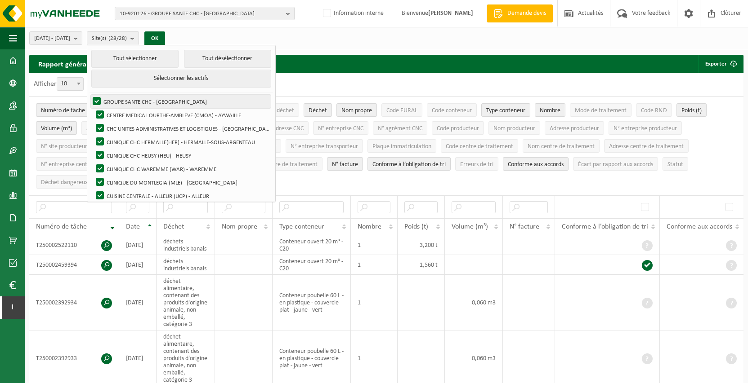 The image size is (748, 383). I want to click on span: Nom propre, so click(357, 111).